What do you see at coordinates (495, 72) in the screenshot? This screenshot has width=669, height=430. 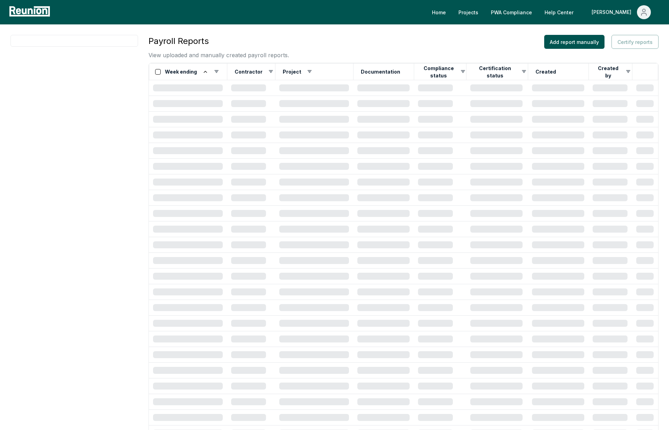 I see `button: Certification status` at bounding box center [495, 72].